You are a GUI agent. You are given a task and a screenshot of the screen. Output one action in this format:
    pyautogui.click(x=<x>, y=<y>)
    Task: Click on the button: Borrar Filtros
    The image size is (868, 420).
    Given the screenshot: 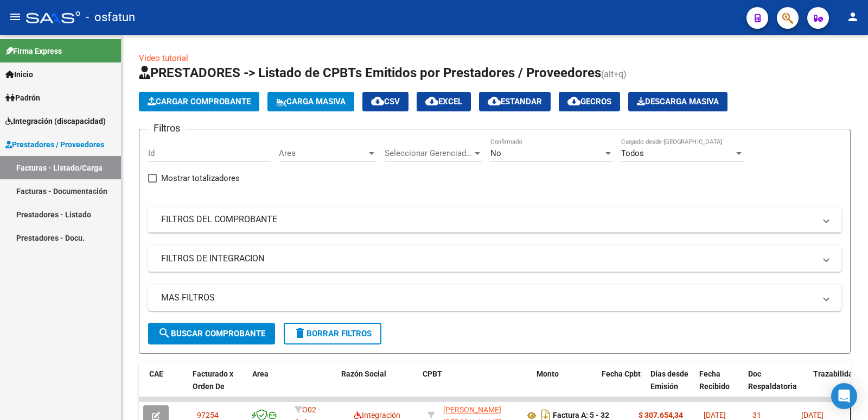 What is the action you would take?
    pyautogui.click(x=332, y=333)
    